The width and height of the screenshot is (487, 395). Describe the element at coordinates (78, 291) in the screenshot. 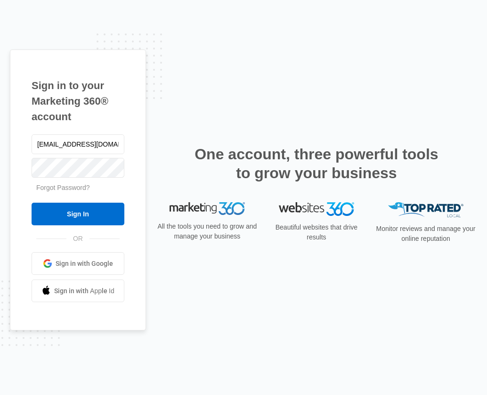

I see `a: Sign in with Apple Id` at that location.